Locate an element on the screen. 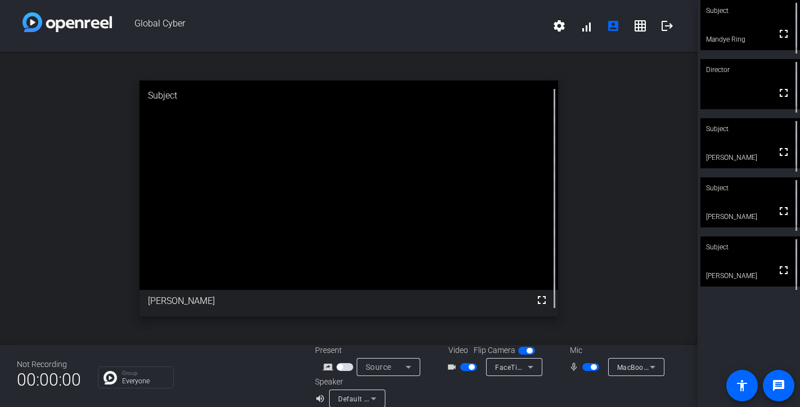  mat-icon: volume_up is located at coordinates (322, 398).